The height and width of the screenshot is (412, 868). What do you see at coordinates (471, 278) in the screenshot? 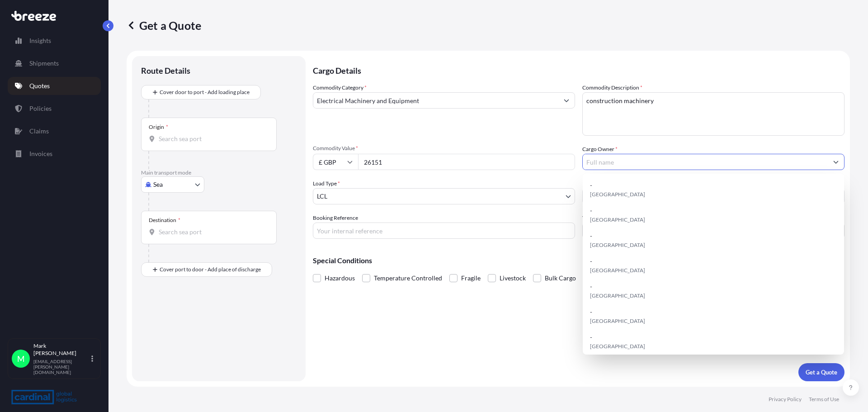
I see `span: Fragile` at bounding box center [471, 278].